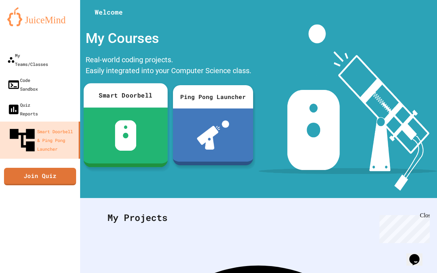  What do you see at coordinates (40, 17) in the screenshot?
I see `img: logo-orange.svg` at bounding box center [40, 17].